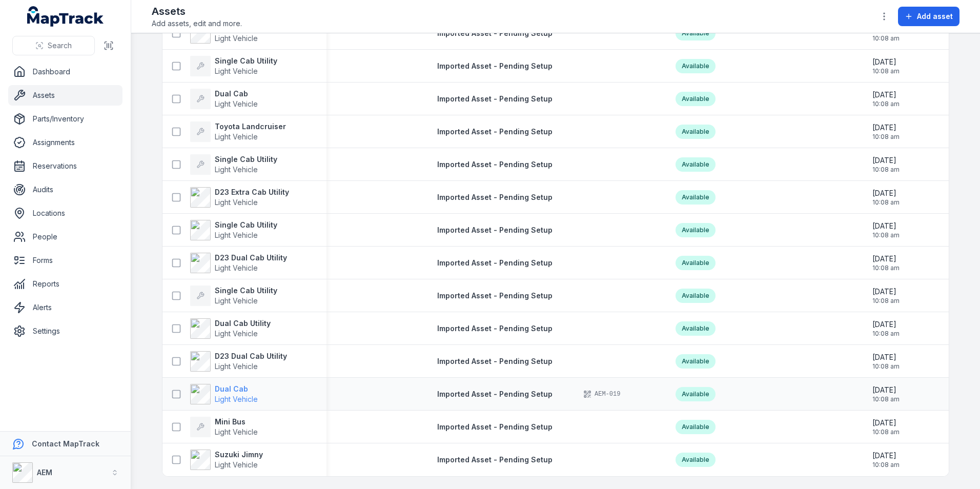 The image size is (980, 489). Describe the element at coordinates (197, 11) in the screenshot. I see `h2: Assets` at that location.